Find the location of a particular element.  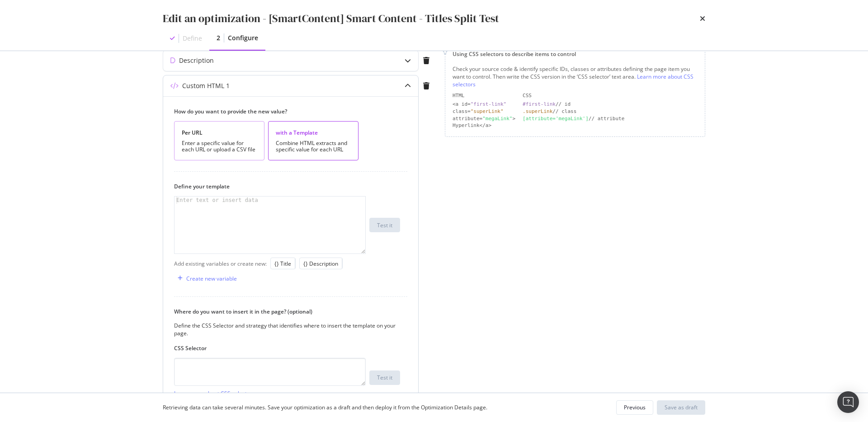

div: Custom HTML 1 is located at coordinates (206, 86).